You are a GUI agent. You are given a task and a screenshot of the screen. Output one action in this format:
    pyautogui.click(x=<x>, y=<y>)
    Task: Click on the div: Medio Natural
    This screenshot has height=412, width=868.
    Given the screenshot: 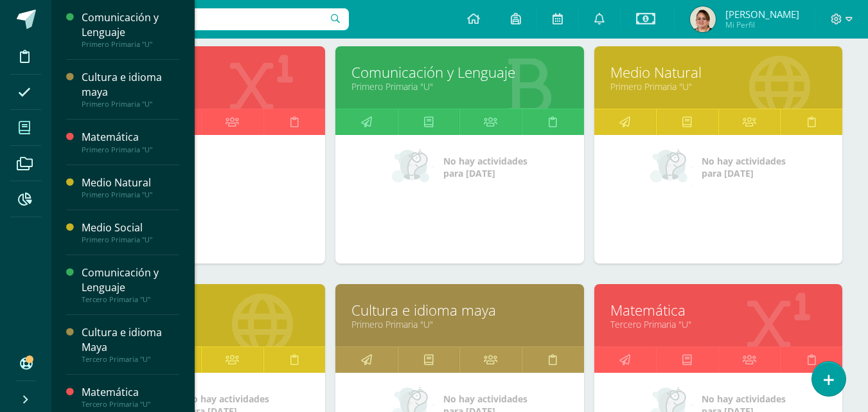 What is the action you would take?
    pyautogui.click(x=130, y=183)
    